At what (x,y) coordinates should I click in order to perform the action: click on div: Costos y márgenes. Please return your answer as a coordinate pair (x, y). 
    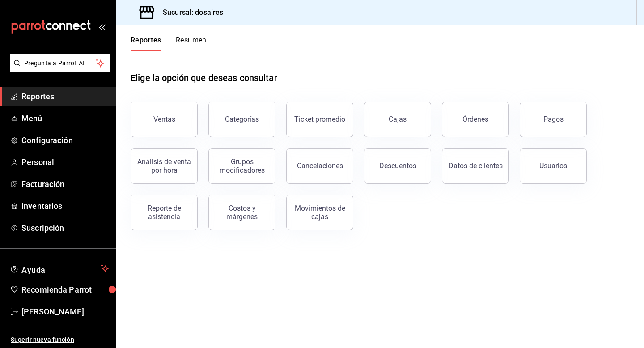
    Looking at the image, I should click on (242, 212).